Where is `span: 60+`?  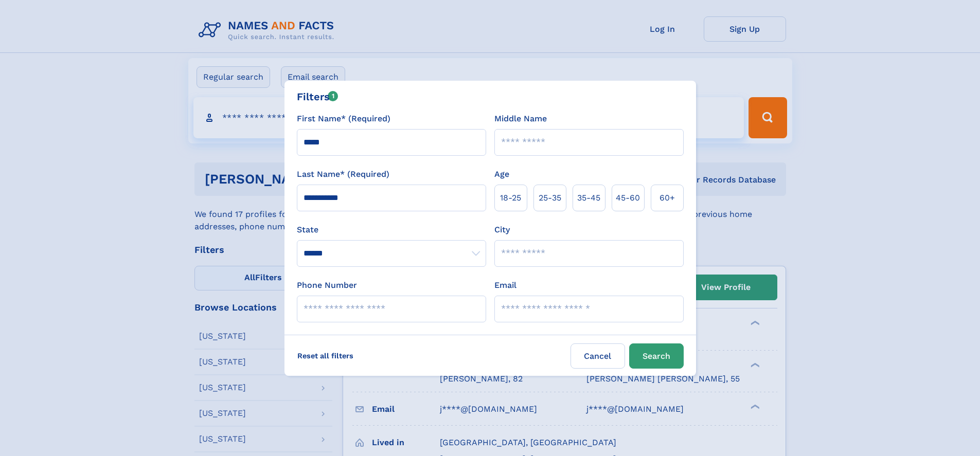 span: 60+ is located at coordinates (667, 198).